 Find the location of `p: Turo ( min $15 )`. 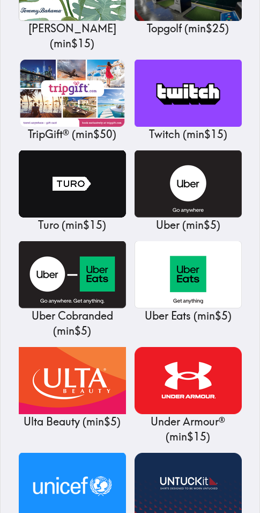

p: Turo ( min $15 ) is located at coordinates (72, 225).